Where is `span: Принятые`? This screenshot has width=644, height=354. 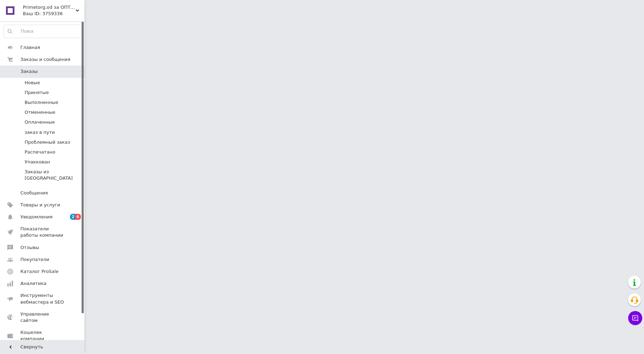
span: Принятые is located at coordinates (36, 93).